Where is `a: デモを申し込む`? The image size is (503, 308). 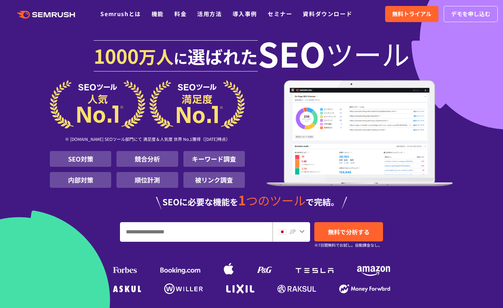 a: デモを申し込む is located at coordinates (471, 14).